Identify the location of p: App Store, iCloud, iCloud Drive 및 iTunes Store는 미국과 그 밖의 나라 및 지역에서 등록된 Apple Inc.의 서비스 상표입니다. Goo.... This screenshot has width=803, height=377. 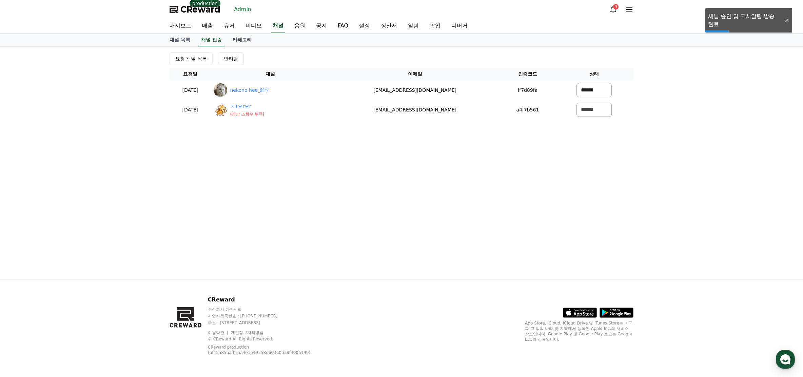
(579, 332).